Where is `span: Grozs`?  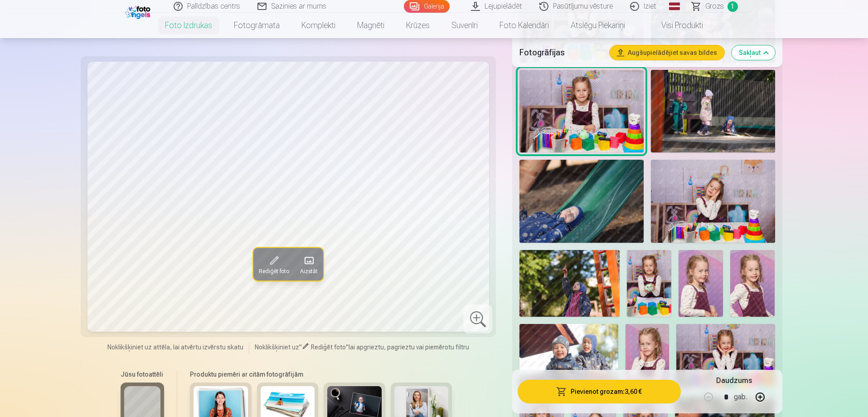
span: Grozs is located at coordinates (714, 7).